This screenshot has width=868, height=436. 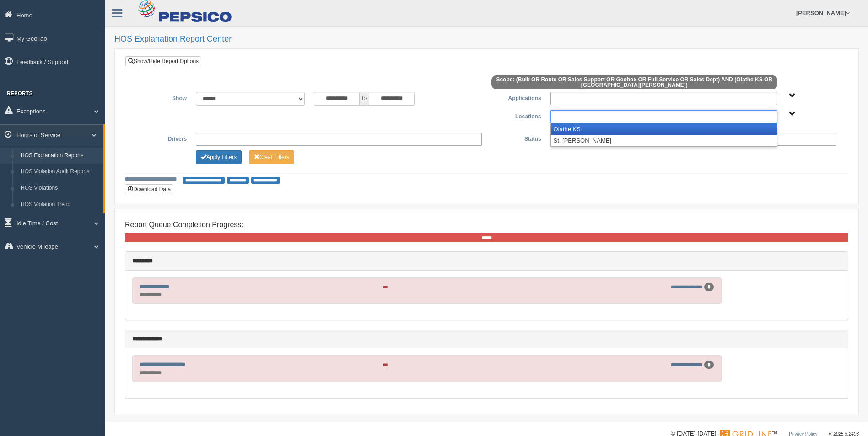 I want to click on a: Show/Hide Report Options, so click(x=164, y=61).